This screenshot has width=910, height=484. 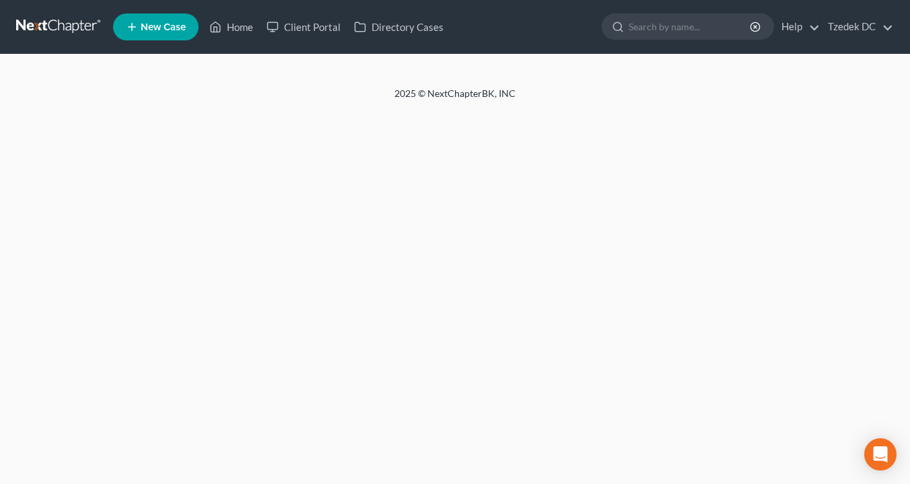 I want to click on a: Tzedek DC, so click(x=857, y=27).